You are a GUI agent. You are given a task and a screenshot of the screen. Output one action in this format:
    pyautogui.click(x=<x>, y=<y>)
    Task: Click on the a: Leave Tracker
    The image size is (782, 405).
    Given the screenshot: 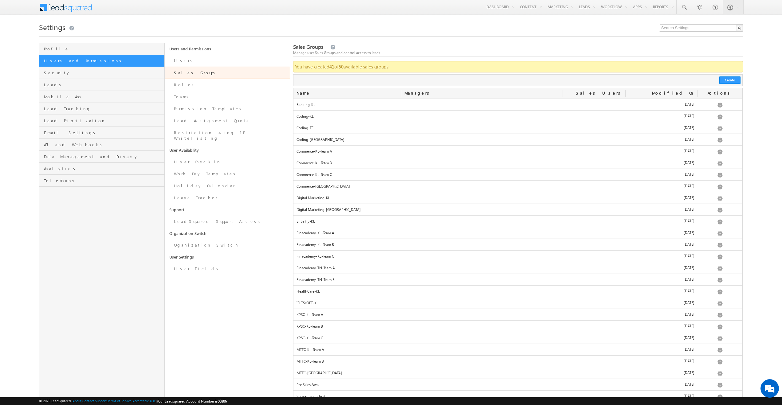 What is the action you would take?
    pyautogui.click(x=227, y=198)
    